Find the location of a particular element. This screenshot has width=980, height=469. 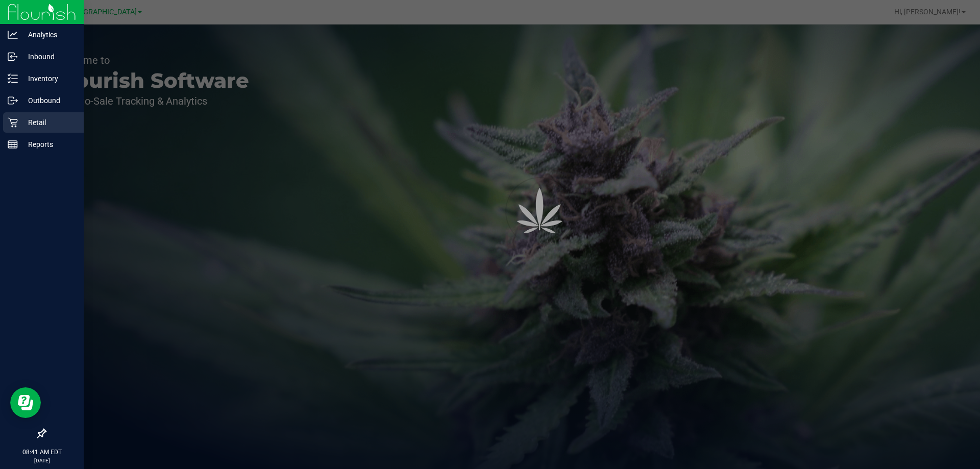

p: Outbound is located at coordinates (48, 100).